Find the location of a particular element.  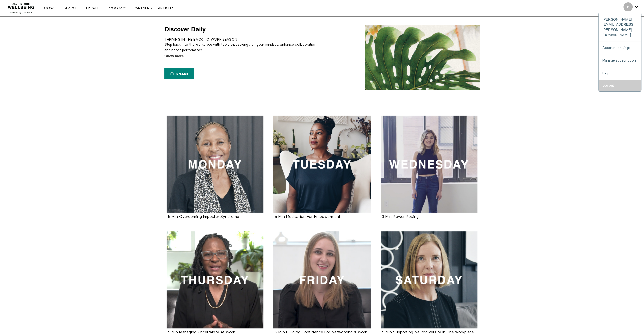

p: THRIVING IN THE BACK-TO-WORK SEASON Step back into the workplace with tools that strengthen your ... is located at coordinates (242, 45).